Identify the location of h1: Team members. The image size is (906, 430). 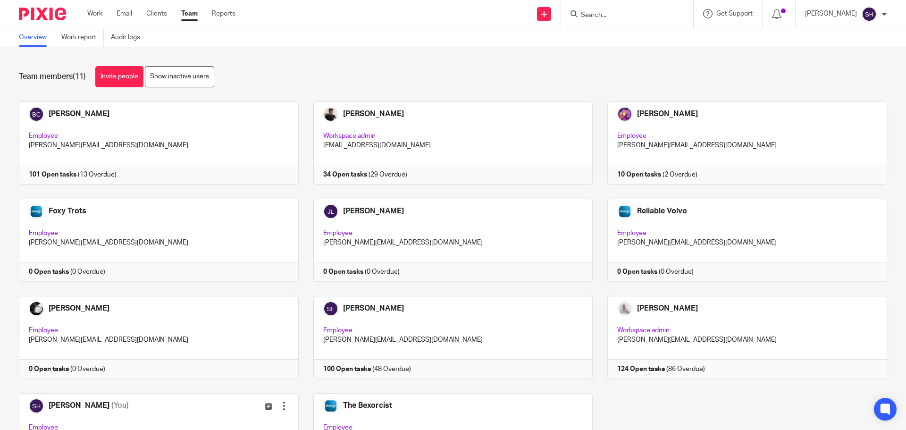
(52, 76).